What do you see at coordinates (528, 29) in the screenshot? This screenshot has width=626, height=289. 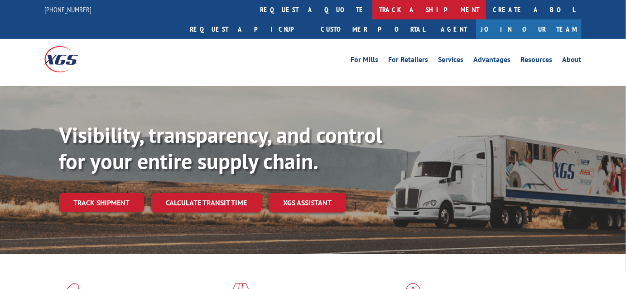 I see `a: Join Our Team` at bounding box center [528, 29].